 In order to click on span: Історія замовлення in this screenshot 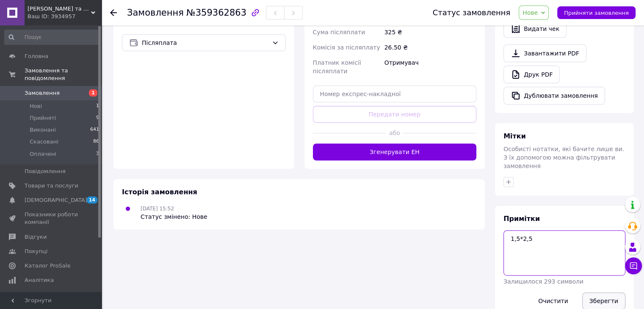, I will do `click(160, 191)`.